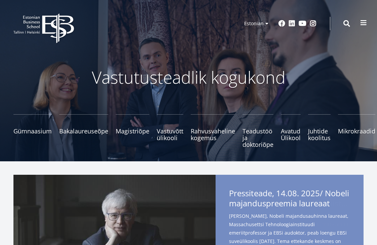 Image resolution: width=377 pixels, height=245 pixels. Describe the element at coordinates (290, 134) in the screenshot. I see `span: Avatud Ülikool` at that location.